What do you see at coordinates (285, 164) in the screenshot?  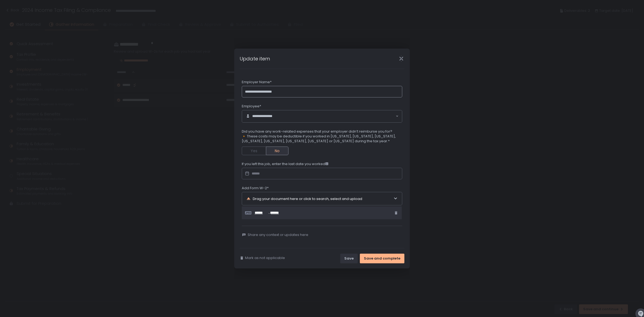 I see `span: If you left this job, enter the last date you worked` at bounding box center [285, 164].